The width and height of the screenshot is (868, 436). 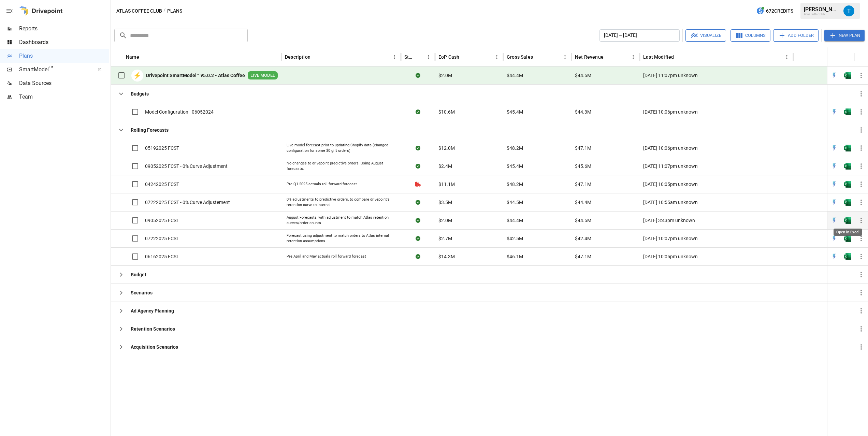 What do you see at coordinates (849, 11) in the screenshot?
I see `div: Tyler Hines` at bounding box center [849, 11].